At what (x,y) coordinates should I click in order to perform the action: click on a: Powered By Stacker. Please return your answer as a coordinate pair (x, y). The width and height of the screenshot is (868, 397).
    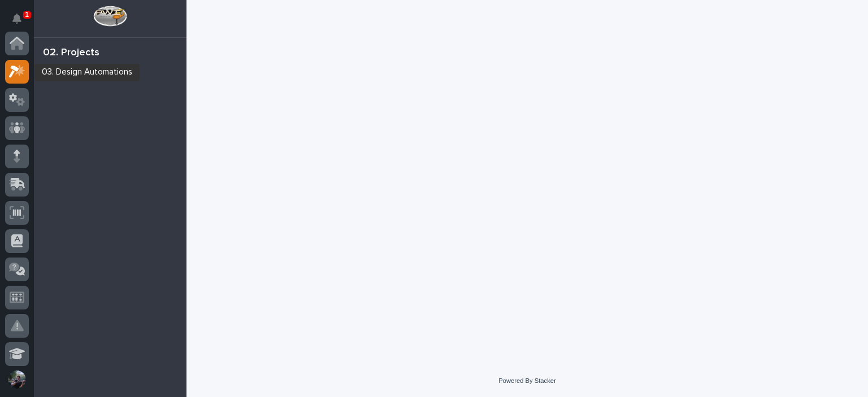
    Looking at the image, I should click on (526, 381).